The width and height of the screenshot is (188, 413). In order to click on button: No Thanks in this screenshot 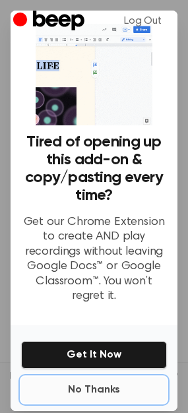, I will do `click(94, 390)`.